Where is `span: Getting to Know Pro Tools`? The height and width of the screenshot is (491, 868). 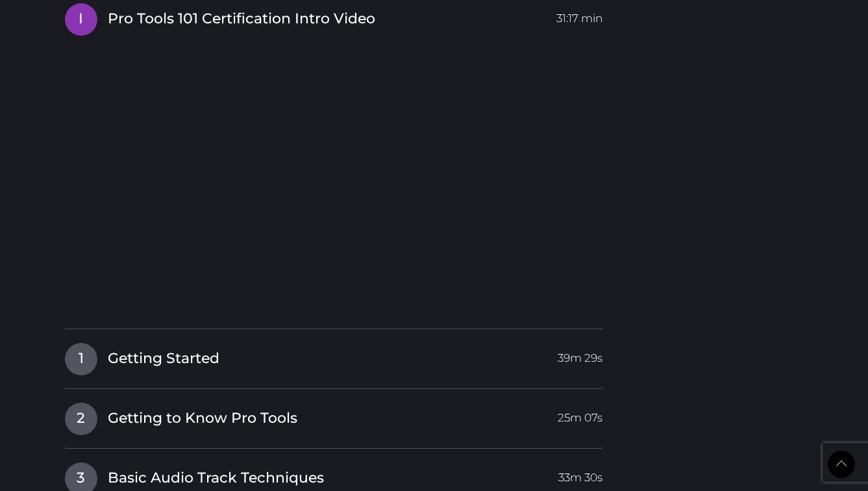
span: Getting to Know Pro Tools is located at coordinates (203, 419).